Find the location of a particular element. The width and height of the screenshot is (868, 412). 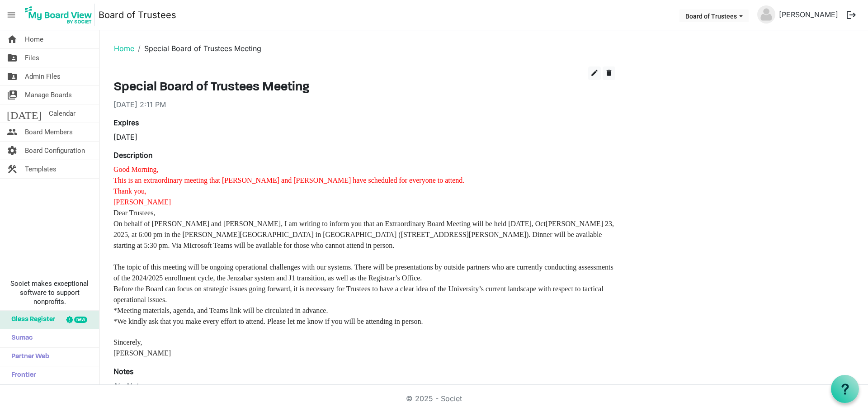

span: Sumac is located at coordinates (19, 338).